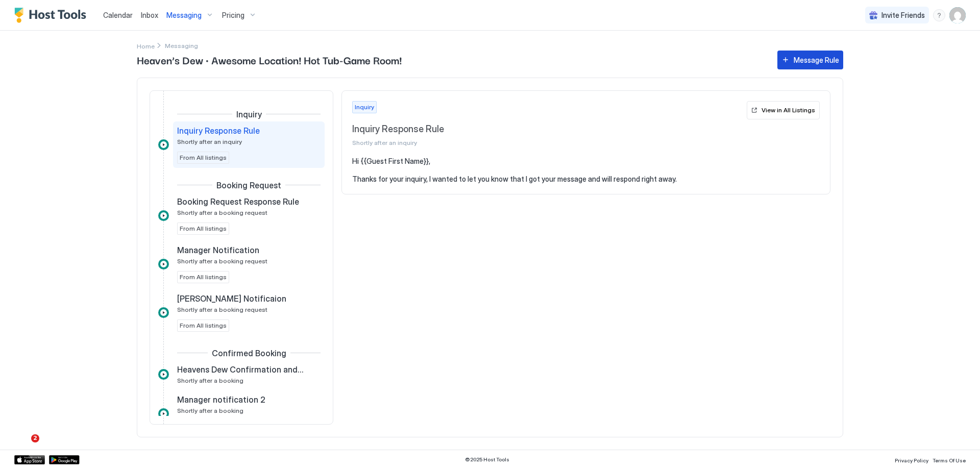  Describe the element at coordinates (36, 438) in the screenshot. I see `span: 2` at that location.